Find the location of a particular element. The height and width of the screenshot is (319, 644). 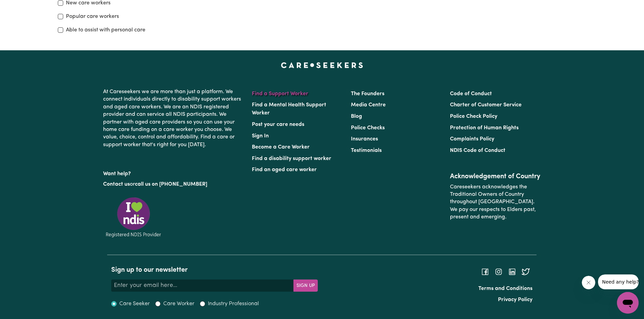

label: Care Worker is located at coordinates (179, 304).